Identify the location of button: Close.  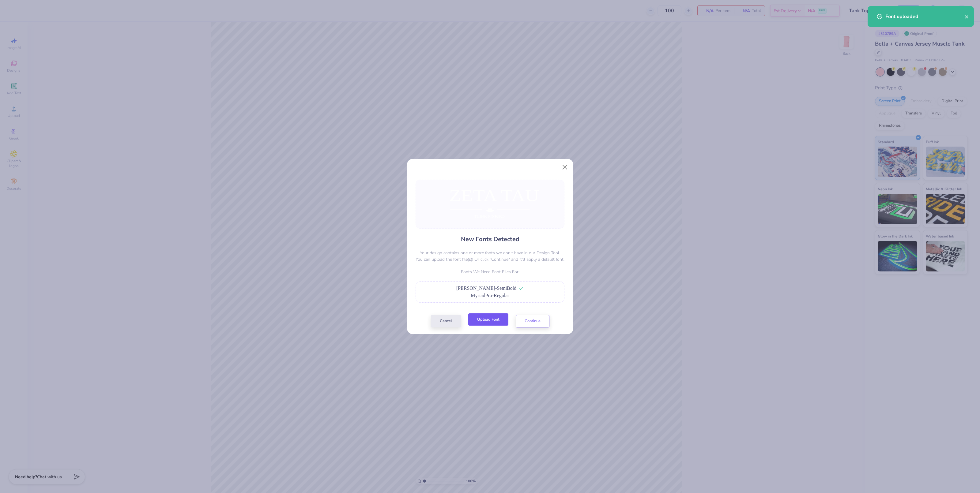
(564, 167).